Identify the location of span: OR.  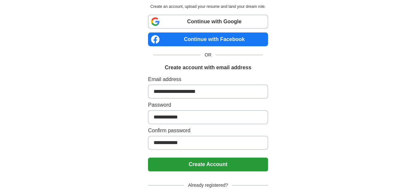
(208, 55).